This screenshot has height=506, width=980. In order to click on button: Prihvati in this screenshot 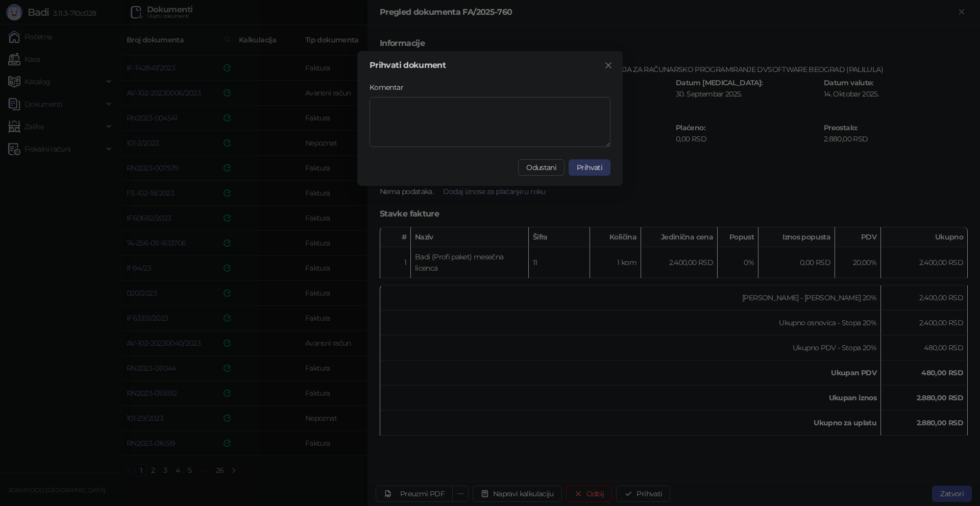, I will do `click(590, 168)`.